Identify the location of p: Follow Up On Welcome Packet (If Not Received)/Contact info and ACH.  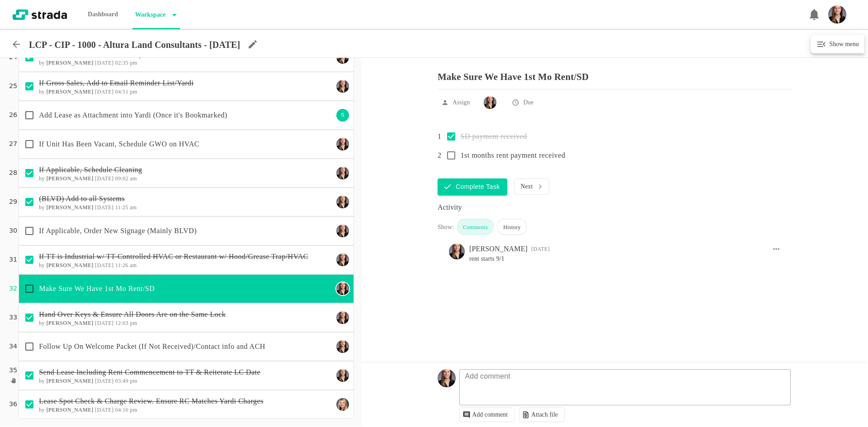
(186, 347).